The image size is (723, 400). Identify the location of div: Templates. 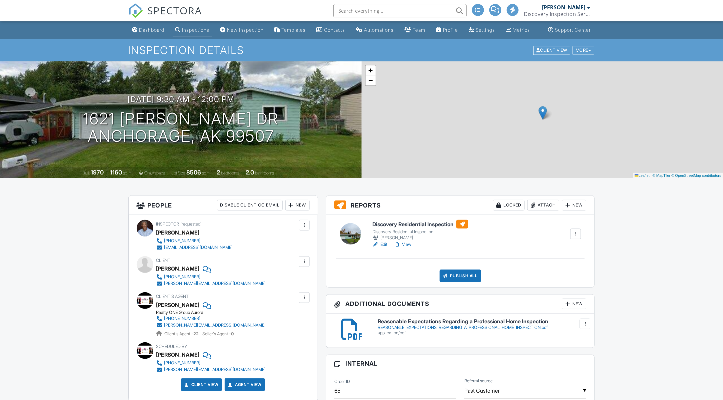
(294, 30).